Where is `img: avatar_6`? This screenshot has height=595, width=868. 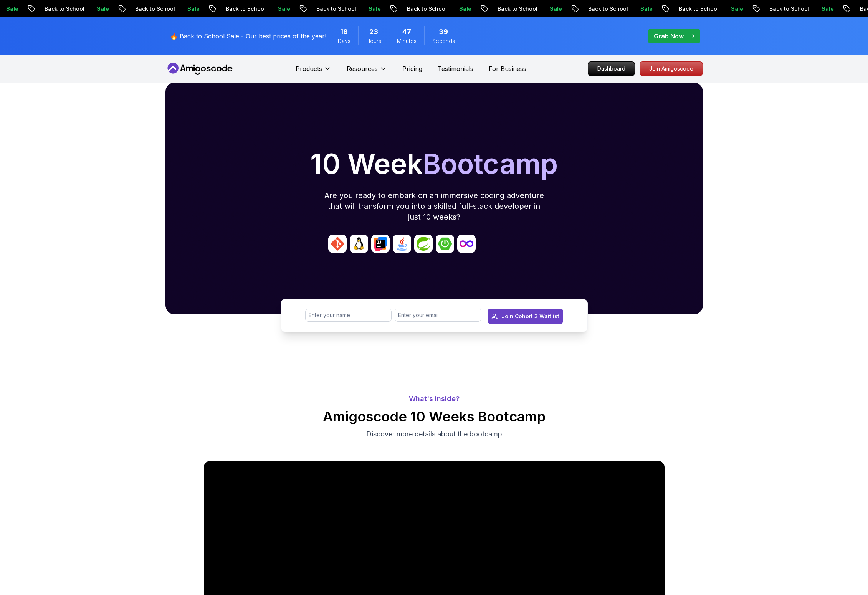 img: avatar_6 is located at coordinates (467, 244).